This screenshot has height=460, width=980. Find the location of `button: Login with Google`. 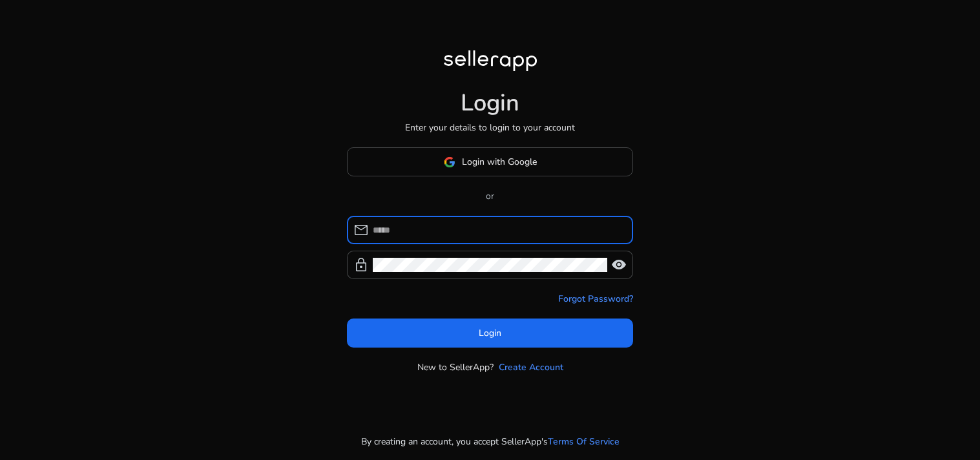

button: Login with Google is located at coordinates (490, 162).